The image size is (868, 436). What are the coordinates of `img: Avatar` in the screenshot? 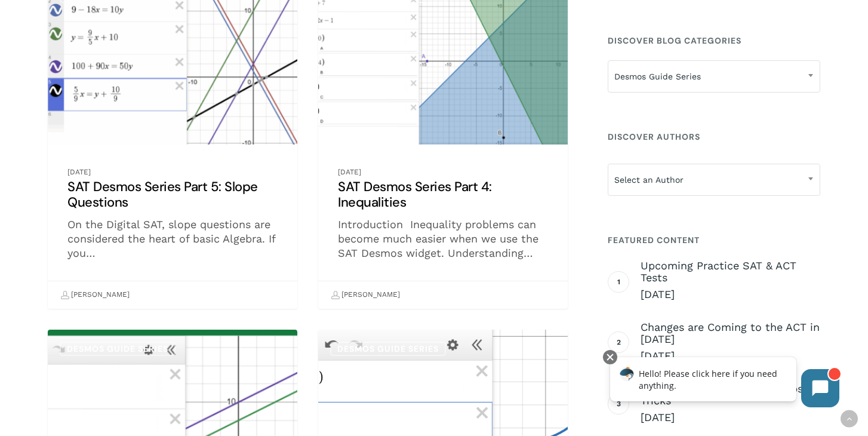 It's located at (29, 26).